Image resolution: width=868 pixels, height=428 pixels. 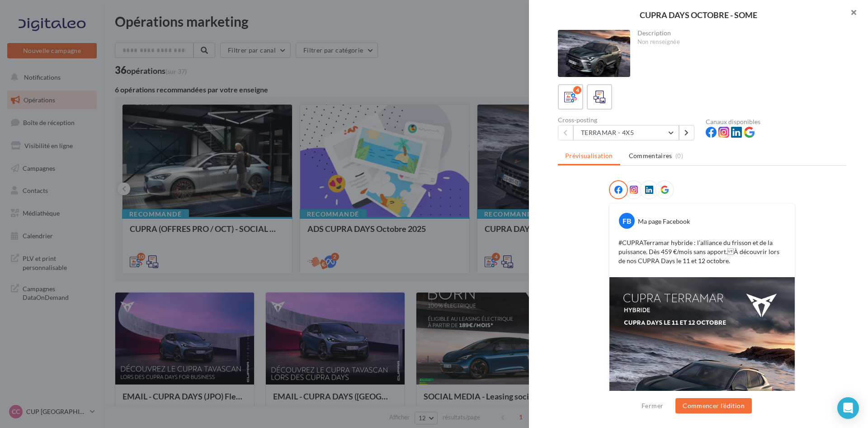 What do you see at coordinates (699, 15) in the screenshot?
I see `div: CUPRA DAYS OCTOBRE - SOME` at bounding box center [699, 15].